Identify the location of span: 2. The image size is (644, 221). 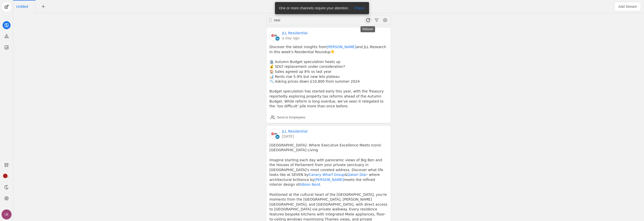
(5, 176).